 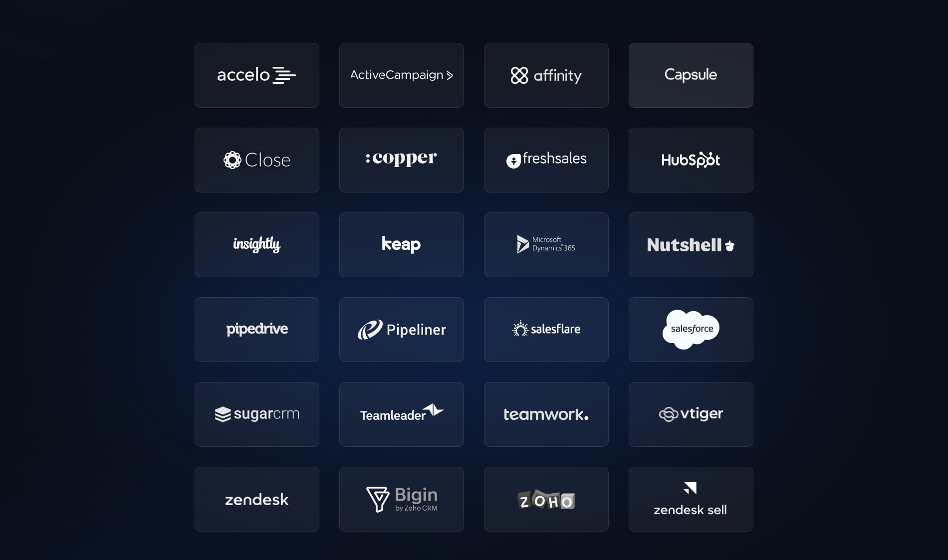 I want to click on img: Accelo, so click(x=257, y=76).